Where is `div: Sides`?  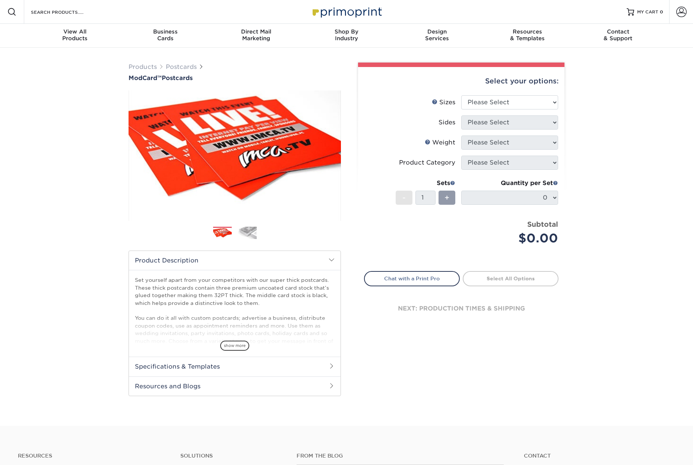
div: Sides is located at coordinates (447, 123).